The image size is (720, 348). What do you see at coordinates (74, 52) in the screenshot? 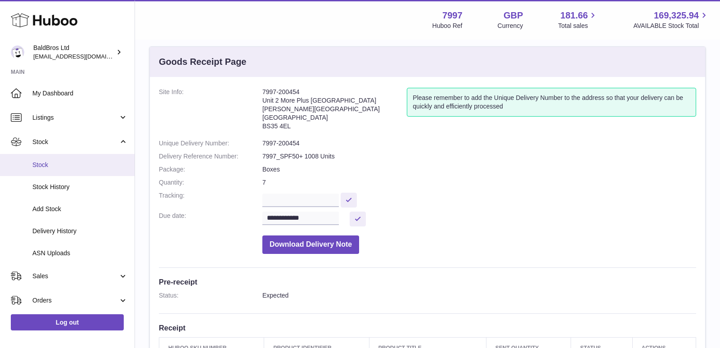
I see `div: BaldBros Ltd` at bounding box center [74, 52].